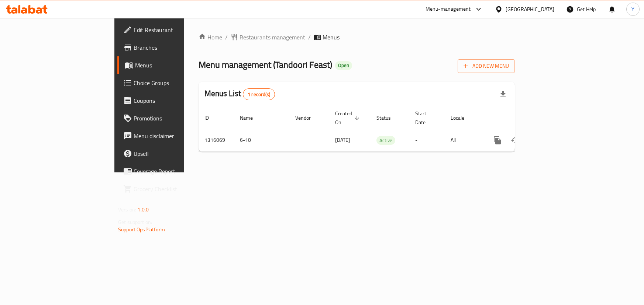 The image size is (644, 305). I want to click on span: Start Date, so click(426, 118).